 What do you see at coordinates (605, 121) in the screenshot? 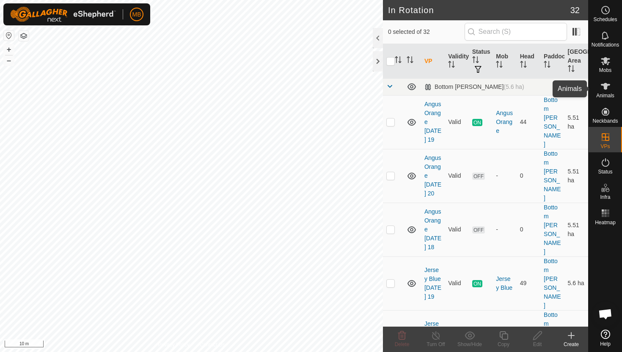
I see `span: Neckbands` at bounding box center [605, 121].